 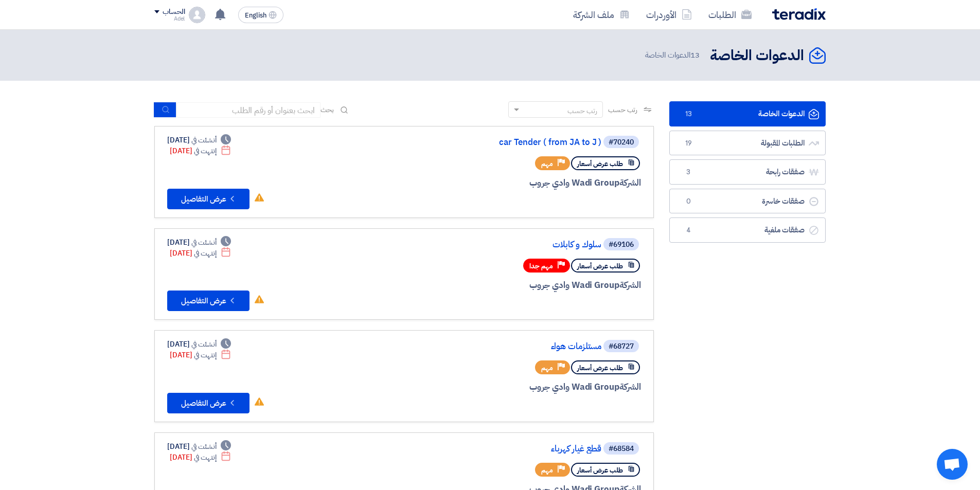 What do you see at coordinates (747, 230) in the screenshot?
I see `a: صفقات ملغية4` at bounding box center [747, 230].